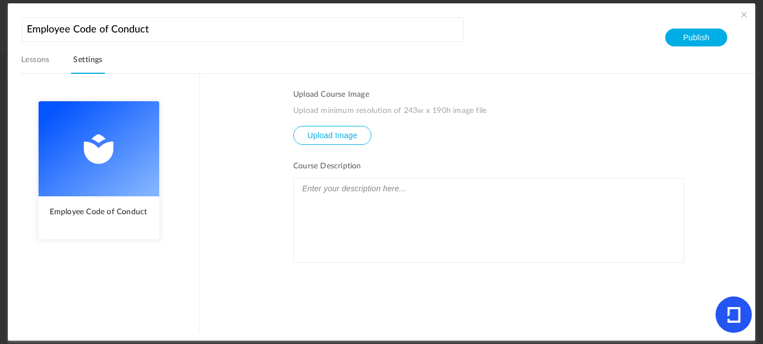 Image resolution: width=763 pixels, height=344 pixels. What do you see at coordinates (489, 166) in the screenshot?
I see `h3: Course Description` at bounding box center [489, 166].